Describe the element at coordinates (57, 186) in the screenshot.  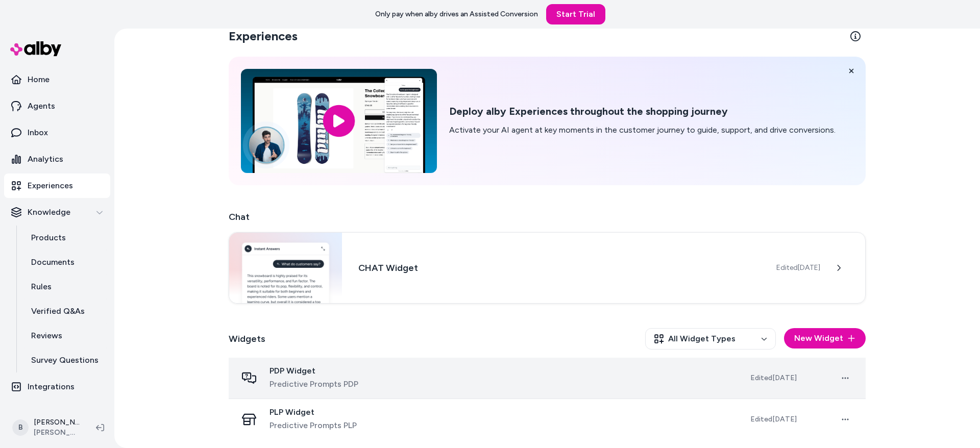
I see `a: Experiences` at that location.